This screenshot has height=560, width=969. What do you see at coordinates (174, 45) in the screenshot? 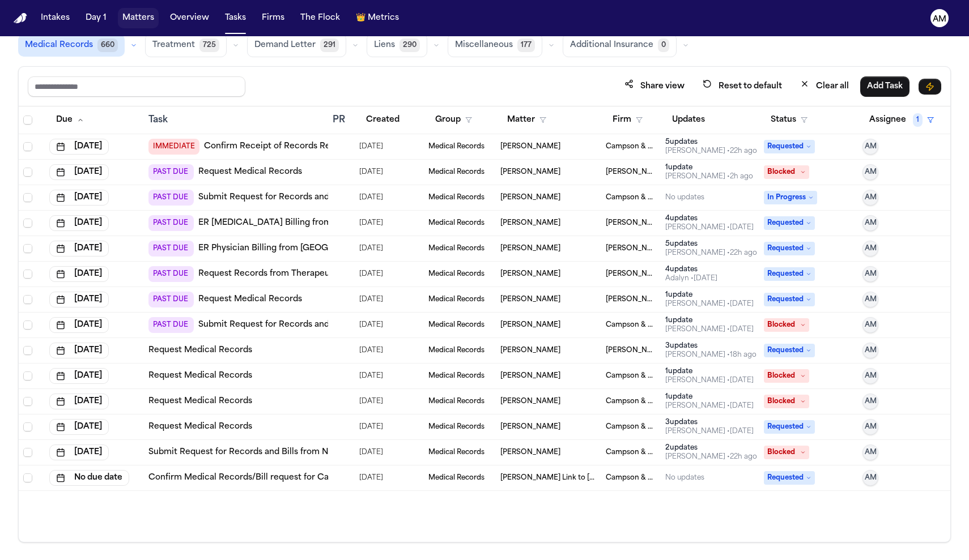
I see `span: Treatment` at bounding box center [174, 45].